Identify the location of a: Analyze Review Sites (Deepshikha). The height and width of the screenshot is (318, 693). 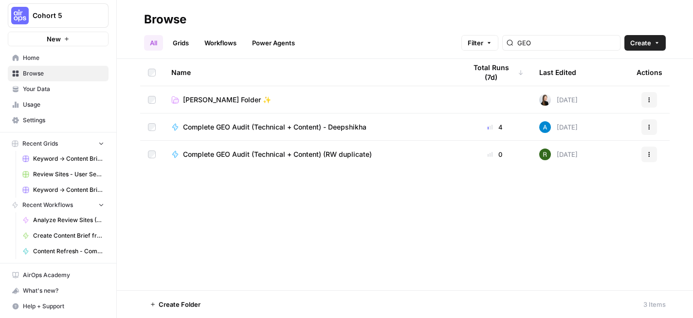
(63, 220).